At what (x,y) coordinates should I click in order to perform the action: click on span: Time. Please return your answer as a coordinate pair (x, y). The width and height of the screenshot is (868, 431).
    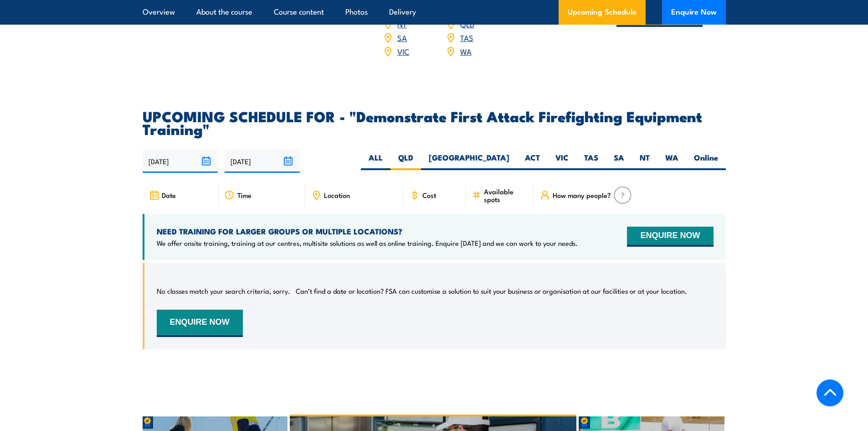
    Looking at the image, I should click on (244, 195).